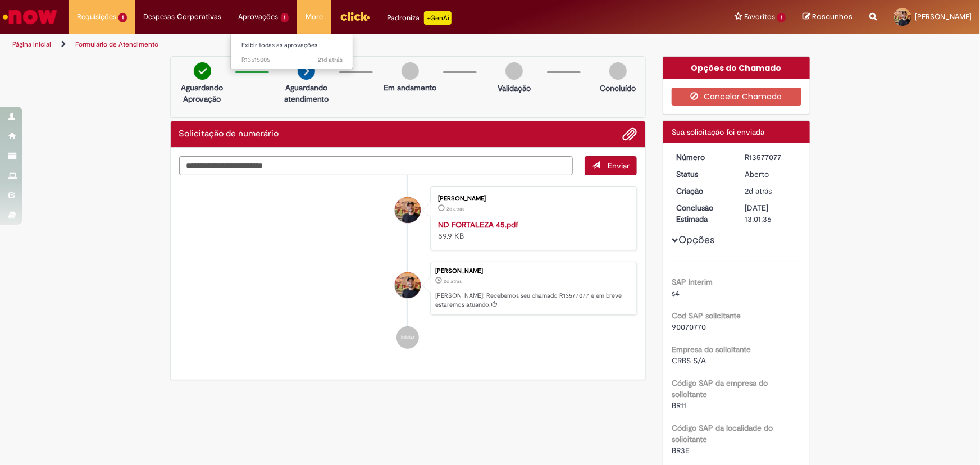 This screenshot has height=465, width=980. What do you see at coordinates (97, 17) in the screenshot?
I see `span: Requisições` at bounding box center [97, 17].